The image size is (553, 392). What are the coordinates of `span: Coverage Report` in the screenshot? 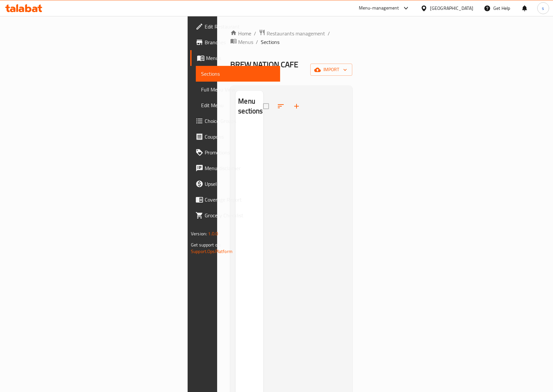 It's located at (240, 200).